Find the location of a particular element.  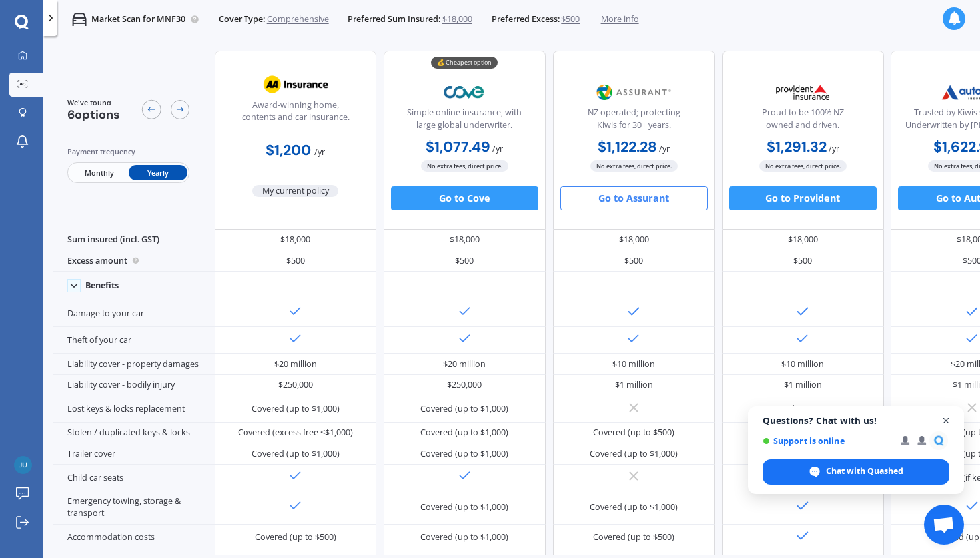

span: Comprehensive is located at coordinates (298, 19).